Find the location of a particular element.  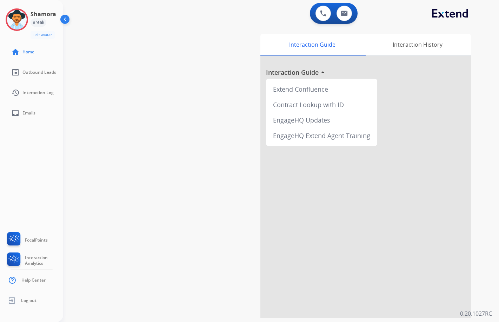

span: Log out is located at coordinates (29, 301).